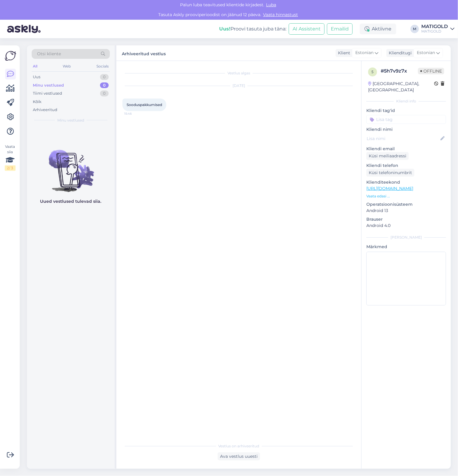 The width and height of the screenshot is (458, 476). I want to click on div: Vaata siia, so click(10, 157).